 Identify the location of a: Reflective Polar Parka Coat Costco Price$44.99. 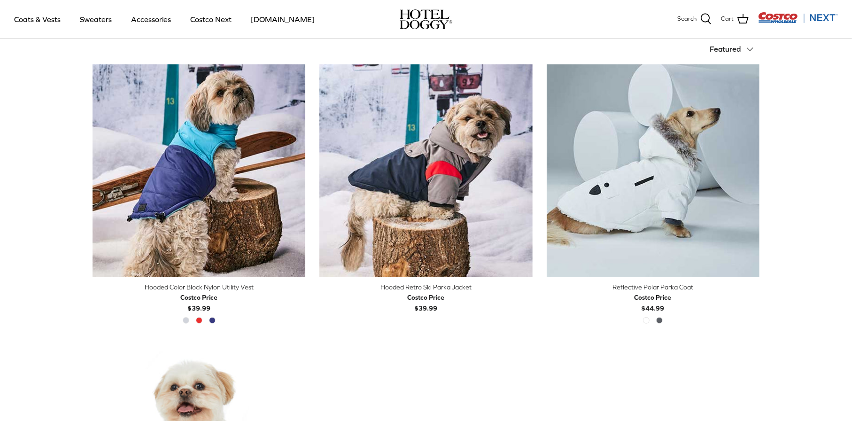
(653, 297).